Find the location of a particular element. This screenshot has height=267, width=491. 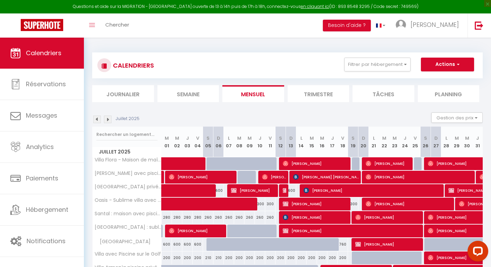

th: 05 is located at coordinates (208, 142).